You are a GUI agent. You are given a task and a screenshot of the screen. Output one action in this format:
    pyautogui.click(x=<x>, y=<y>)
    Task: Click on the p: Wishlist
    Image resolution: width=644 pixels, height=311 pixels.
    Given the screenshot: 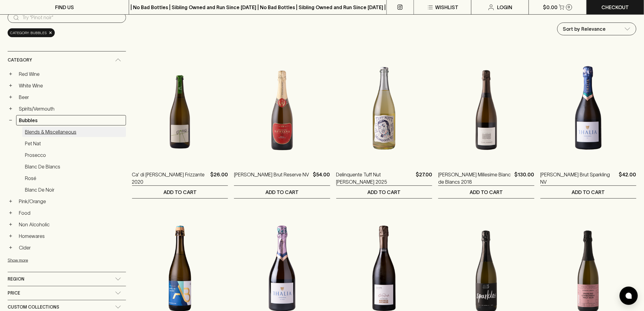 What is the action you would take?
    pyautogui.click(x=447, y=7)
    